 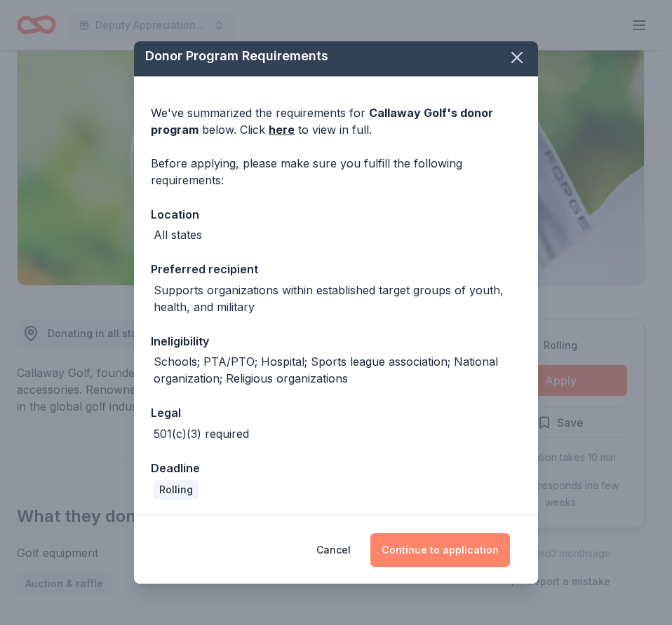 What do you see at coordinates (333, 550) in the screenshot?
I see `button: Cancel` at bounding box center [333, 550].